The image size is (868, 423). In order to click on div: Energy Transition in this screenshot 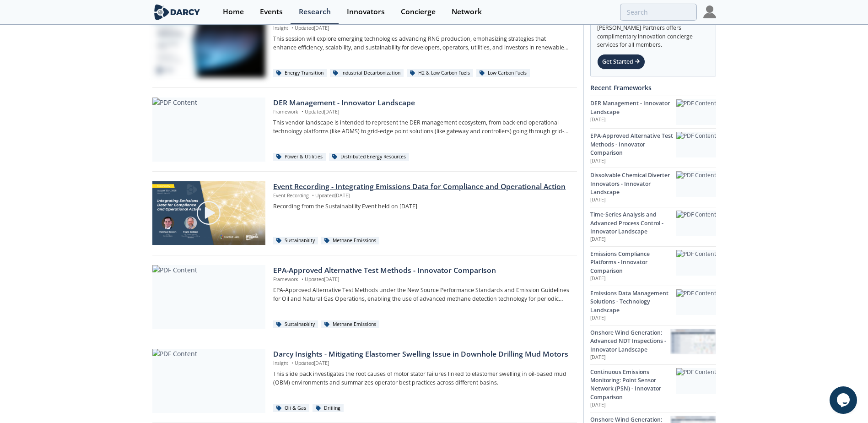, I will do `click(300, 73)`.